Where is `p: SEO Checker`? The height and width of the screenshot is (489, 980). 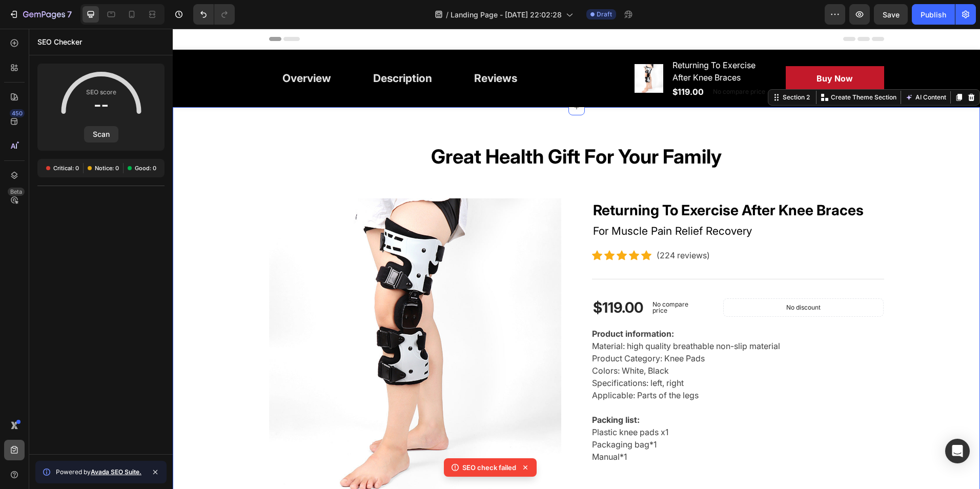 p: SEO Checker is located at coordinates (59, 42).